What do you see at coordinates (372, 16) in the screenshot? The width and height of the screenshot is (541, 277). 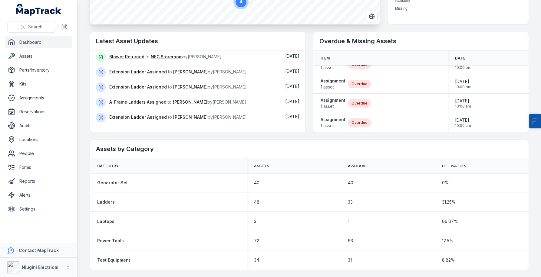 I see `button: Switch to Satellite View` at bounding box center [372, 16].